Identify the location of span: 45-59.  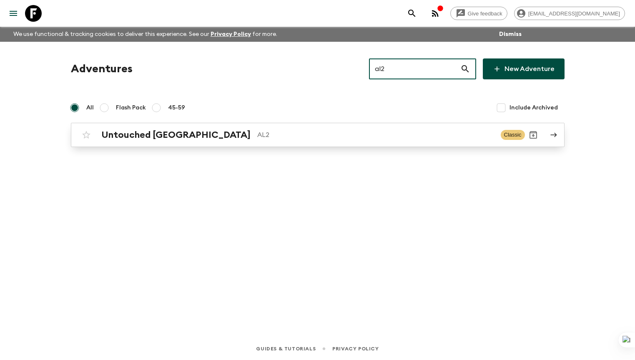
(176, 108).